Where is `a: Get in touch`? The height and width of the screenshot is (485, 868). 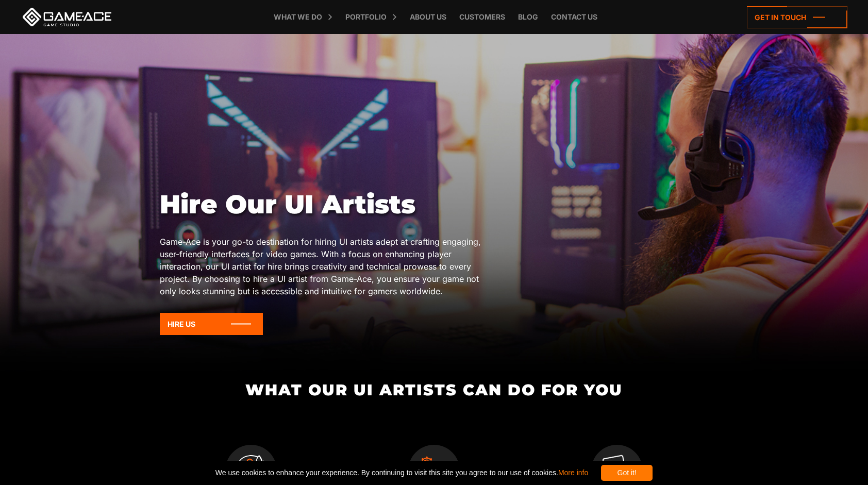
a: Get in touch is located at coordinates (796, 17).